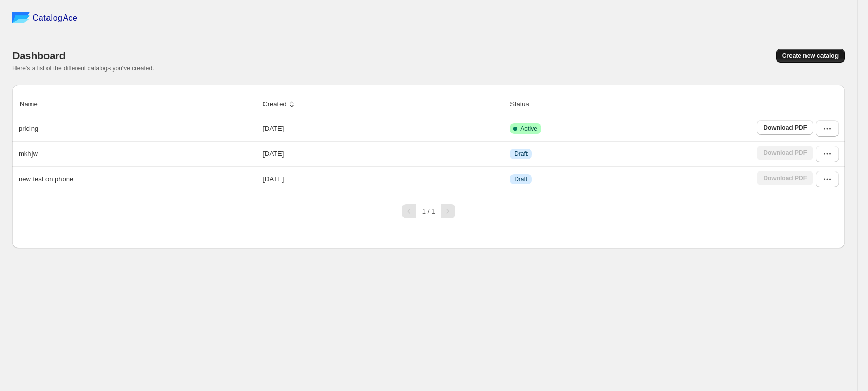 Image resolution: width=868 pixels, height=391 pixels. Describe the element at coordinates (46, 179) in the screenshot. I see `p: new test on phone` at that location.